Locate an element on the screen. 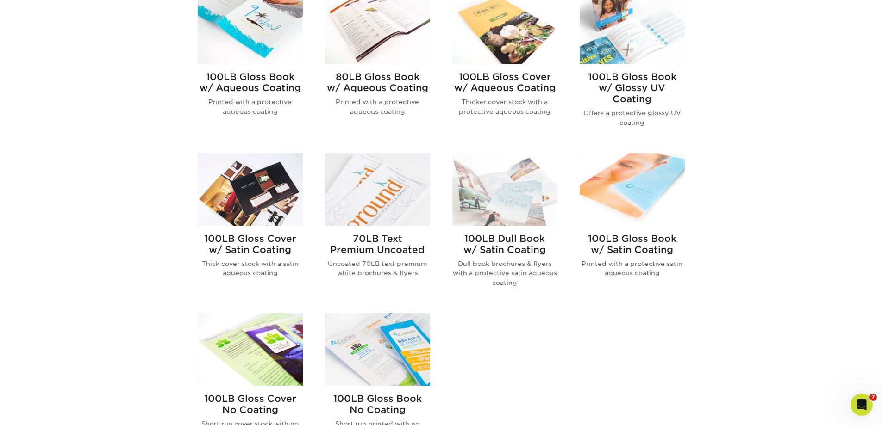 The width and height of the screenshot is (882, 425). p: Thicker cover stock with a protective aqueous coating is located at coordinates (505, 106).